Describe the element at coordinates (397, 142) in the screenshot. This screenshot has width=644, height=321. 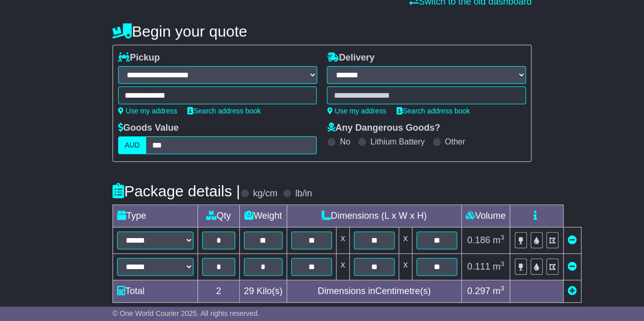
I see `label: Lithium Battery` at that location.